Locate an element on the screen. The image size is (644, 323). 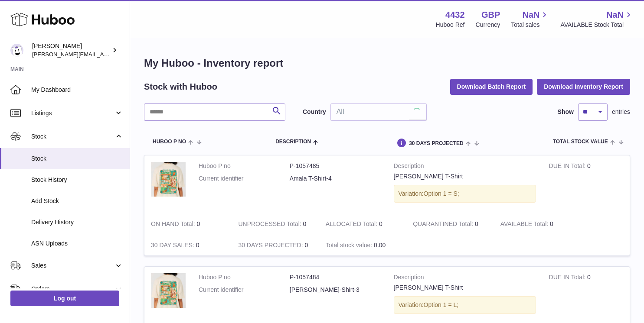
strong: 30 DAY SALES is located at coordinates (173, 246).